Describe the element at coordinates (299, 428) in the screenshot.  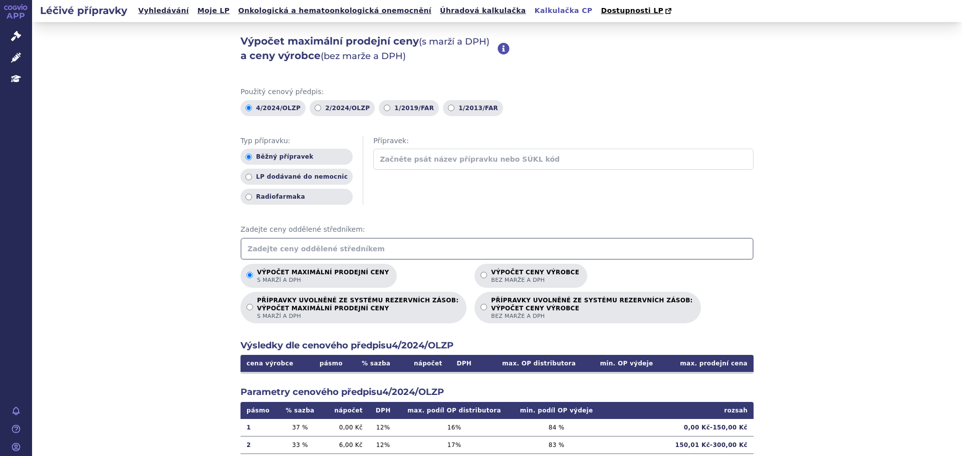
I see `td: 37 %` at that location.